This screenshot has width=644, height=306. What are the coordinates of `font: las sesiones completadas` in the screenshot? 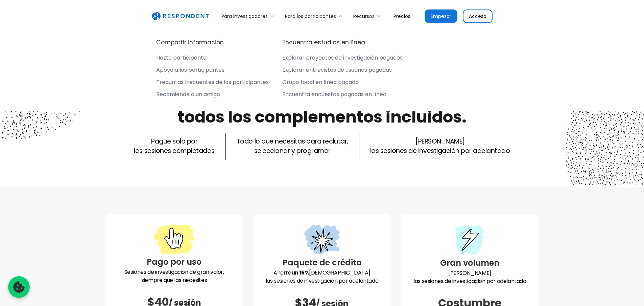 It's located at (174, 150).